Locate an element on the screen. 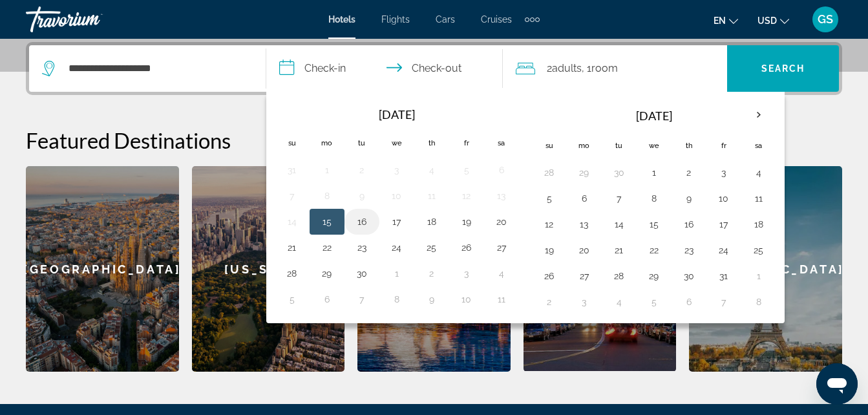  button: Day 15 is located at coordinates (327, 222).